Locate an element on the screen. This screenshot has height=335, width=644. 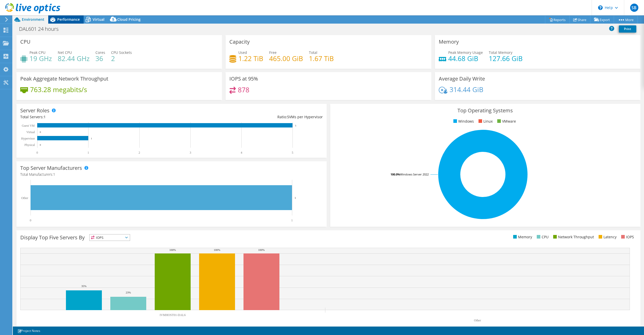
span: Peak CPU is located at coordinates (38, 52).